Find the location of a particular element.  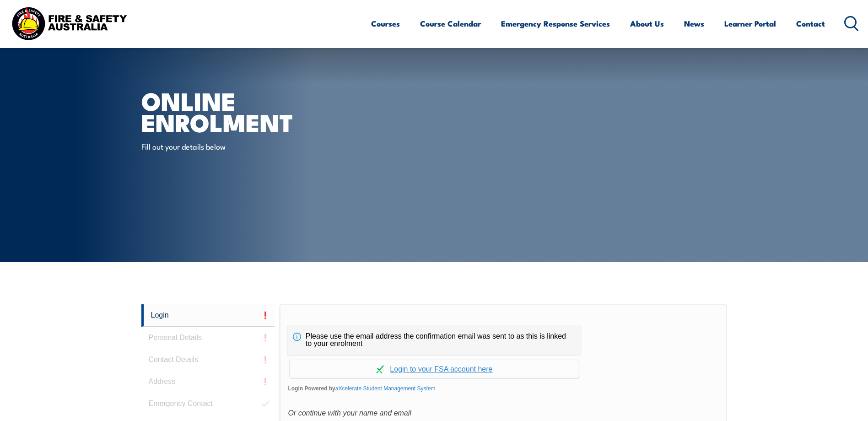

a: aXcelerate Student Management System is located at coordinates (385, 388).